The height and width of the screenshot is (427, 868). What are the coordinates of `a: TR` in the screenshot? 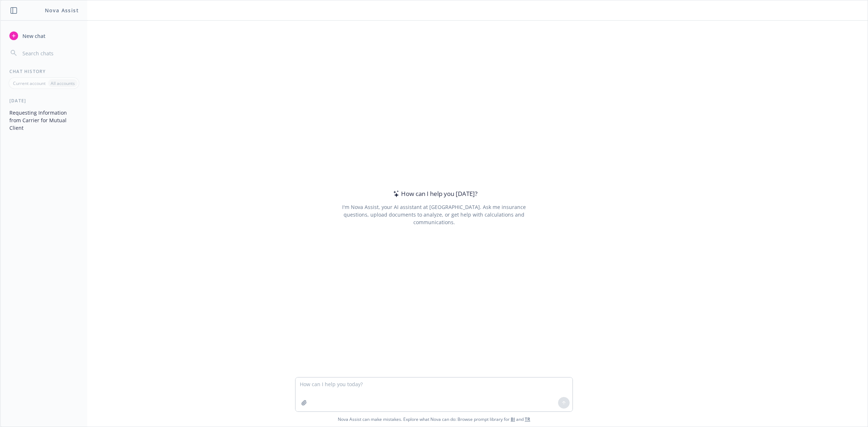 It's located at (527, 419).